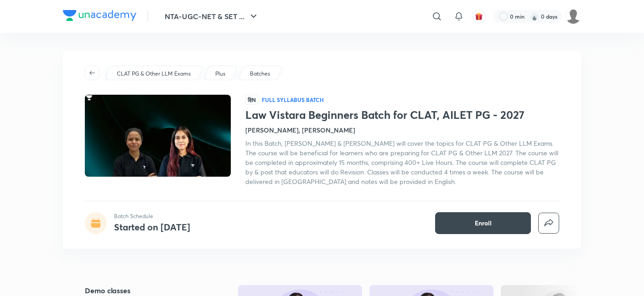 The image size is (644, 296). What do you see at coordinates (478, 17) in the screenshot?
I see `button: avatar` at bounding box center [478, 17].